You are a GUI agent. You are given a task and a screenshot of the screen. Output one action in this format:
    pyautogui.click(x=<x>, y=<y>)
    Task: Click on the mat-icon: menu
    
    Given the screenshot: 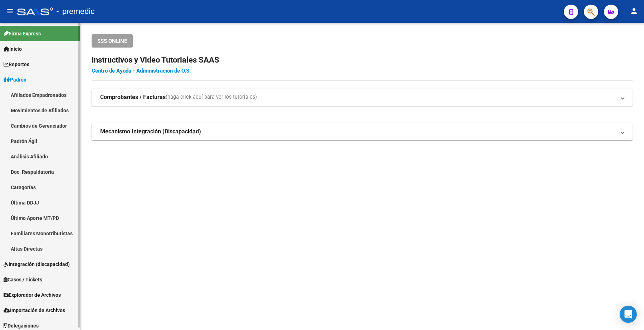 What is the action you would take?
    pyautogui.click(x=10, y=11)
    